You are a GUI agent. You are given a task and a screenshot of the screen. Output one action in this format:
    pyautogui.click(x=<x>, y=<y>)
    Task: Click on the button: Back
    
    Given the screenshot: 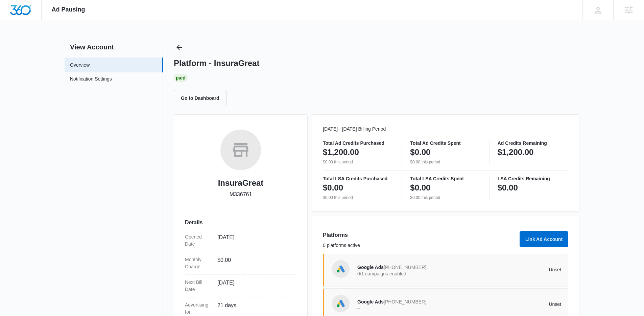 What is the action you would take?
    pyautogui.click(x=179, y=47)
    